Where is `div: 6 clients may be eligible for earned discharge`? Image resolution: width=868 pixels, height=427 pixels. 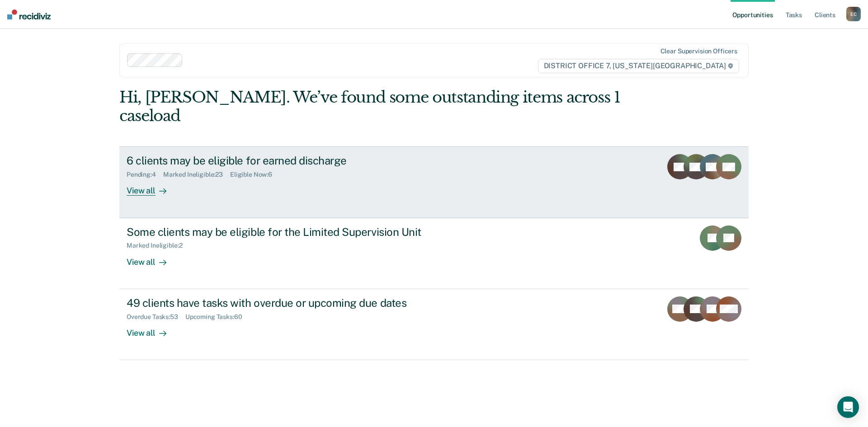
div: 6 clients may be eligible for earned discharge is located at coordinates (286, 160).